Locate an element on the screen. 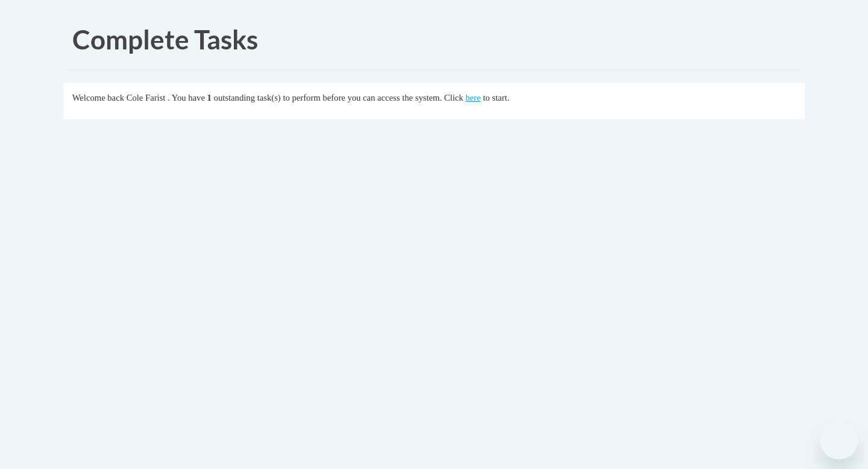 This screenshot has height=469, width=868. span: to start. is located at coordinates (496, 98).